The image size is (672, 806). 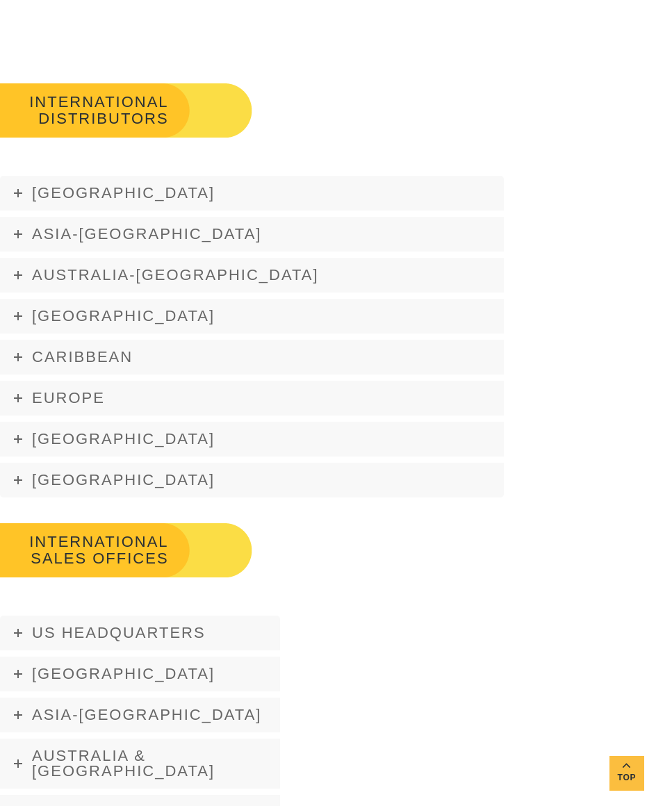 What do you see at coordinates (82, 357) in the screenshot?
I see `span: Caribbean` at bounding box center [82, 357].